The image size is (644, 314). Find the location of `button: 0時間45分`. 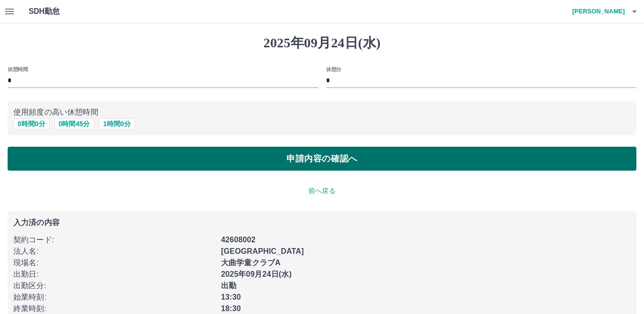

button: 0時間45分 is located at coordinates (74, 124).